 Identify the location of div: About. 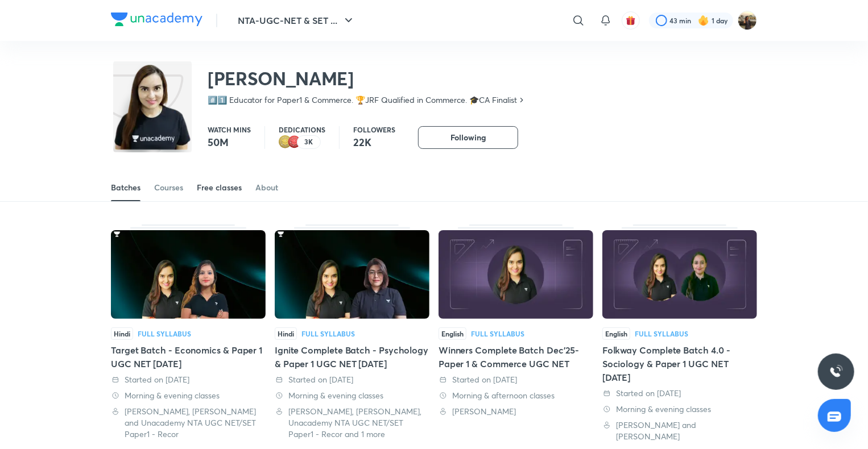
(267, 188).